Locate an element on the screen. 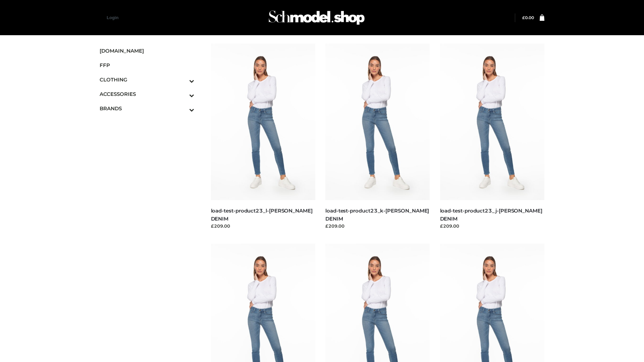 Image resolution: width=644 pixels, height=362 pixels. a: Schmodel Admin 964 is located at coordinates (316, 17).